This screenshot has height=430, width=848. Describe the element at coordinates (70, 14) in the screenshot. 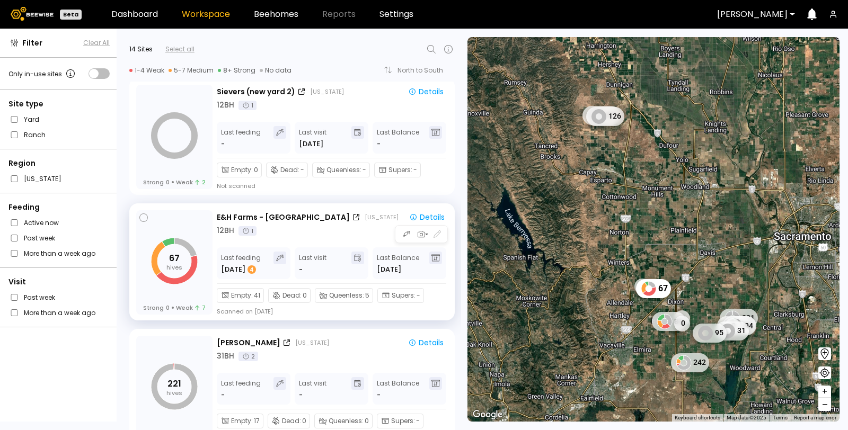

I see `div: Beta` at that location.